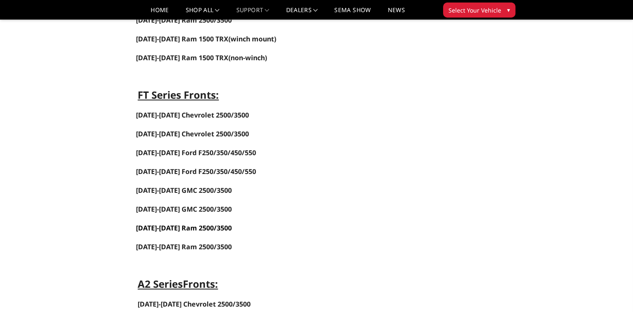  What do you see at coordinates (201, 58) in the screenshot?
I see `span: (non-winch)` at bounding box center [201, 58].